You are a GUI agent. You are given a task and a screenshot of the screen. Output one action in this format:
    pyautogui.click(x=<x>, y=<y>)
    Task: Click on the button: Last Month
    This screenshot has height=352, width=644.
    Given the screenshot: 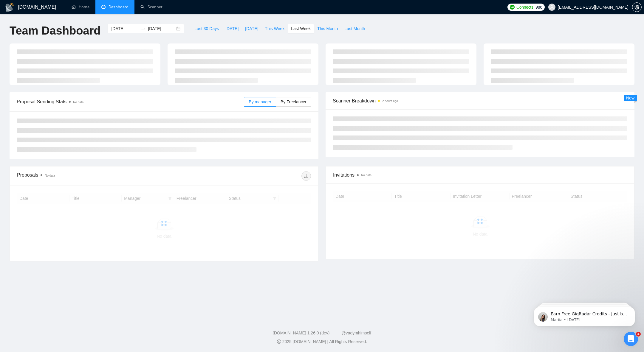 What is the action you would take?
    pyautogui.click(x=354, y=29)
    